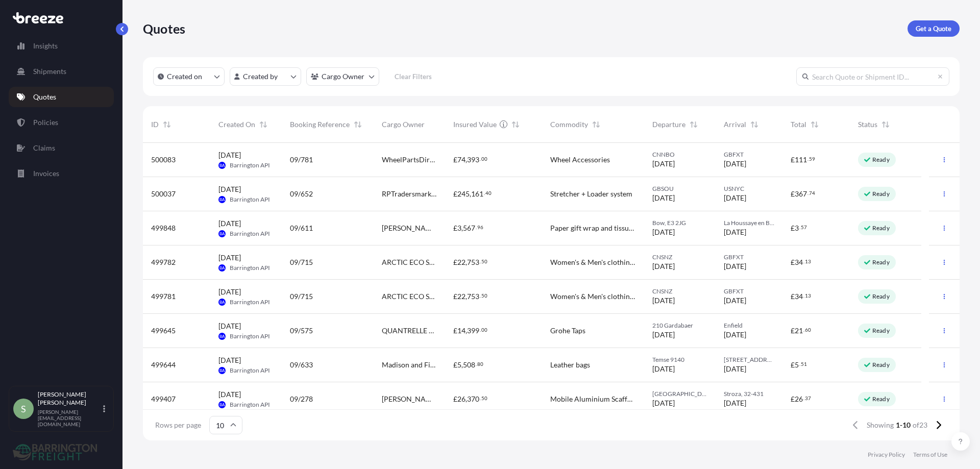 The width and height of the screenshot is (980, 469). What do you see at coordinates (409, 160) in the screenshot?
I see `span: WheelPartsDirect Ltd` at bounding box center [409, 160].